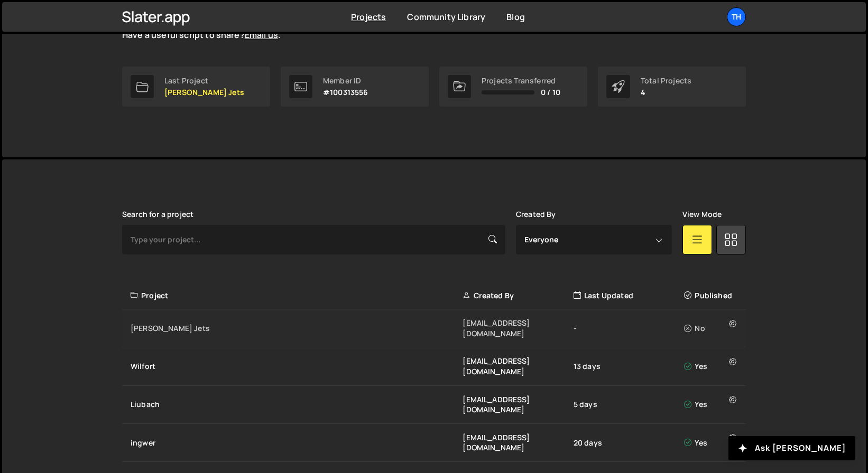 The image size is (868, 473). What do you see at coordinates (666, 92) in the screenshot?
I see `p: 4` at bounding box center [666, 92].